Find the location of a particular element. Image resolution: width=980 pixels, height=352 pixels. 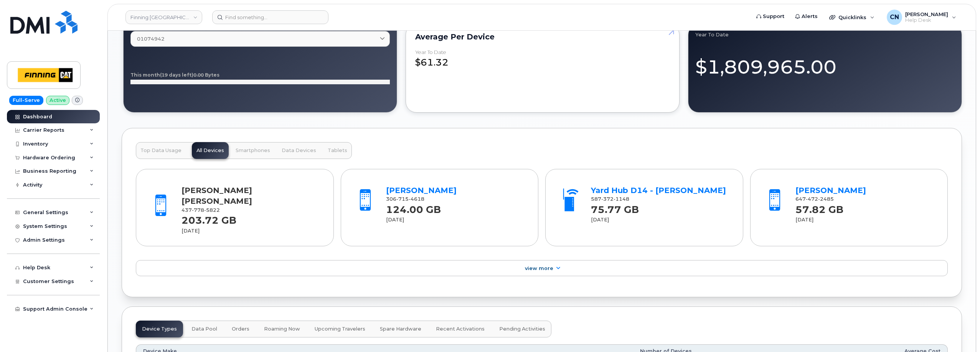

div: $1,809,965.00 is located at coordinates (825, 64).